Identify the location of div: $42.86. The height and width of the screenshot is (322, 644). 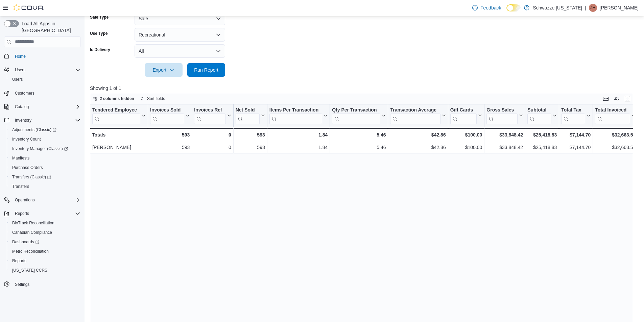
(417, 147).